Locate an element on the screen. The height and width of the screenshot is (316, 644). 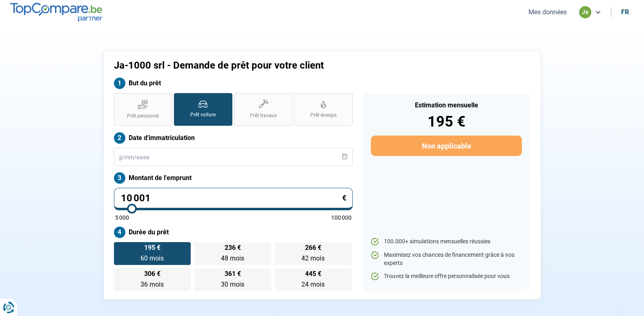
div: ja is located at coordinates (585, 12).